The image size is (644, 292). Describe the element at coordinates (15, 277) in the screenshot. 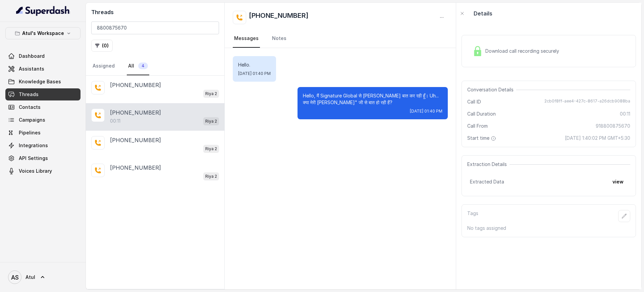

I see `text: AS` at that location.